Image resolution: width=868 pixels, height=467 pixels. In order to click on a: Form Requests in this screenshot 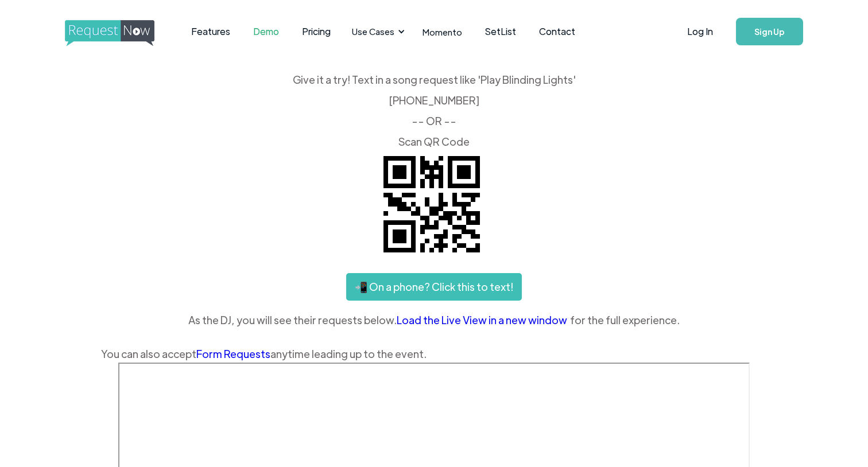, I will do `click(233, 354)`.